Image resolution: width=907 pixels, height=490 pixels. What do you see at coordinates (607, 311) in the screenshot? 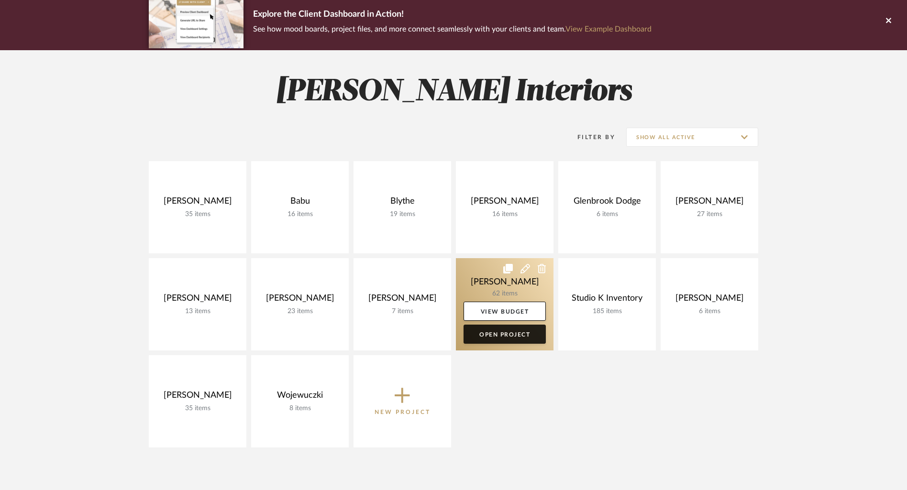
I see `div: 185 items` at bounding box center [607, 311].